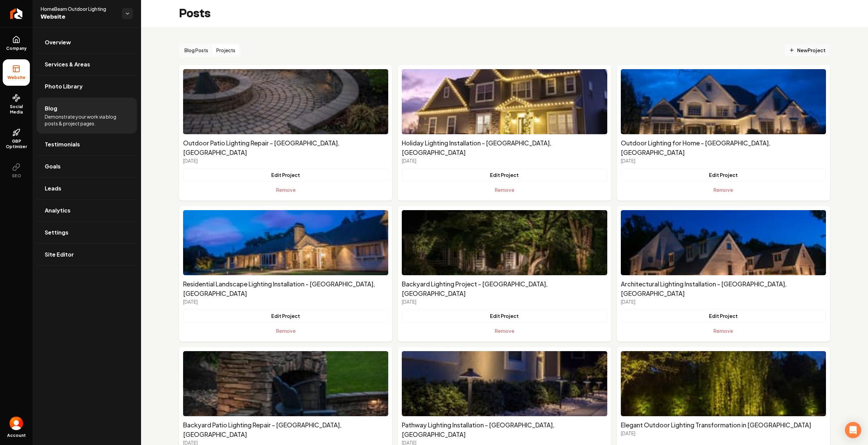 This screenshot has width=868, height=445. What do you see at coordinates (58, 42) in the screenshot?
I see `span: Overview` at bounding box center [58, 42].